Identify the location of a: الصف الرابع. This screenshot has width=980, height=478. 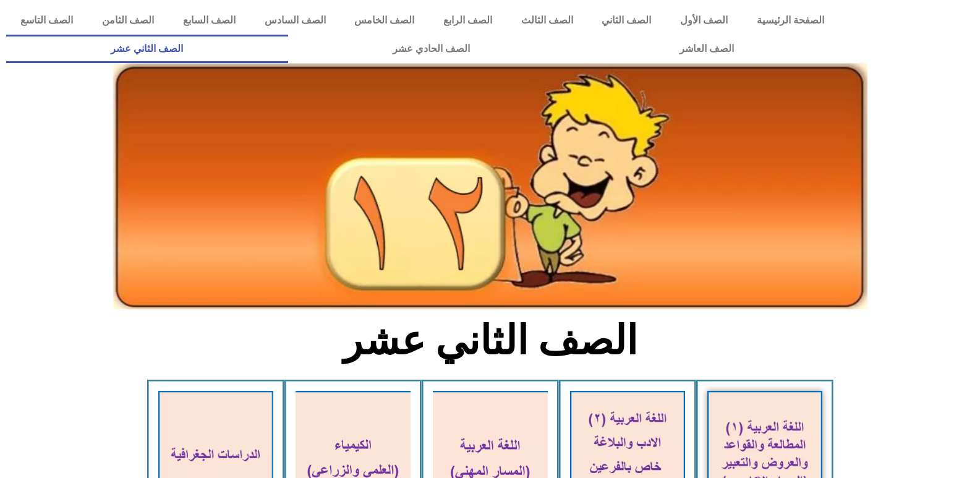
(468, 20).